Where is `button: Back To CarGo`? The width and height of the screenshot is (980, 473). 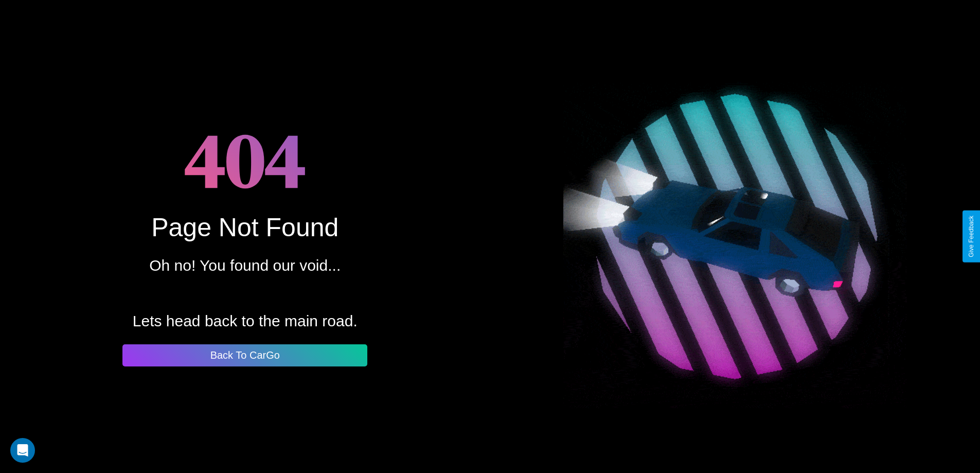
button: Back To CarGo is located at coordinates (245, 355).